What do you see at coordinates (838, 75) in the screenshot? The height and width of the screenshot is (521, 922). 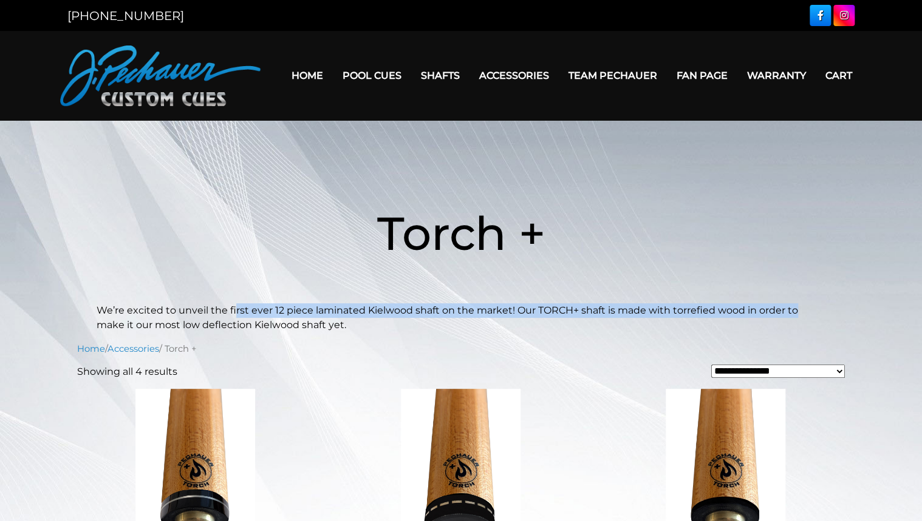 I see `a: Cart` at bounding box center [838, 75].